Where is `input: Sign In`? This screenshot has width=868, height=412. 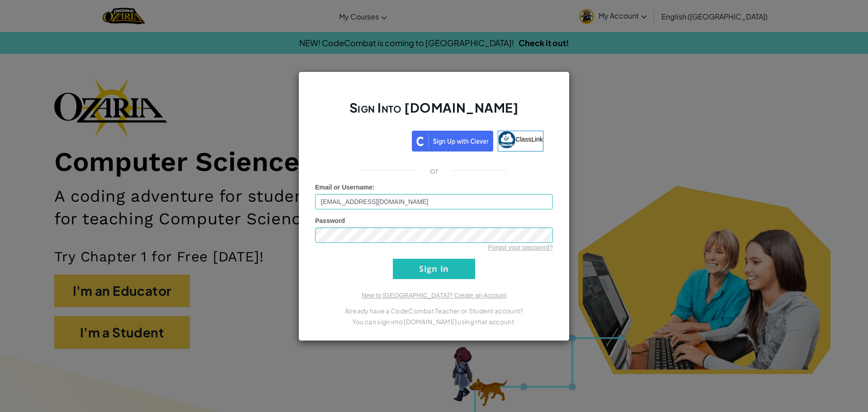
input: Sign In is located at coordinates (434, 269).